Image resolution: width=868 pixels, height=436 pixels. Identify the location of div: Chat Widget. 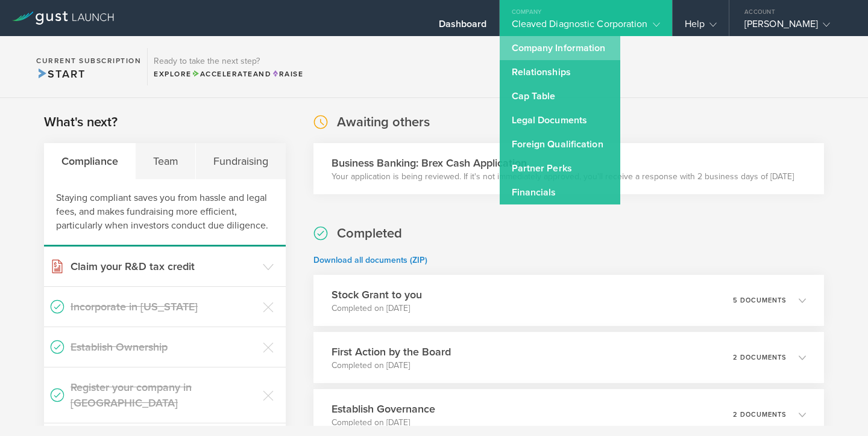
(837, 407).